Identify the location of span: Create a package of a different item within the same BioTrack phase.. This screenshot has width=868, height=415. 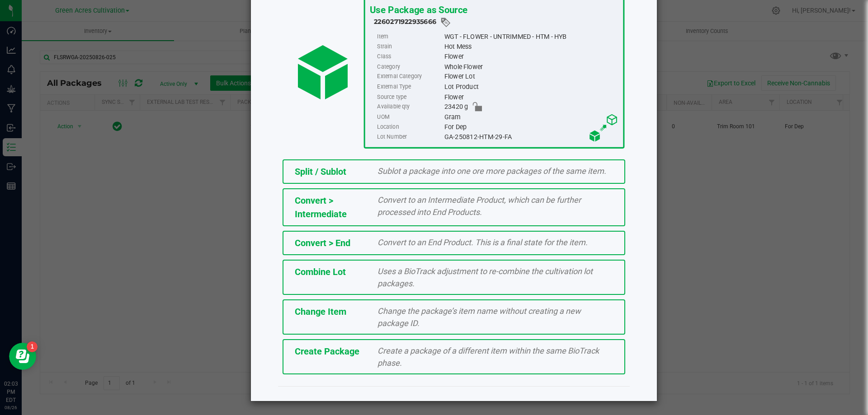
(488, 357).